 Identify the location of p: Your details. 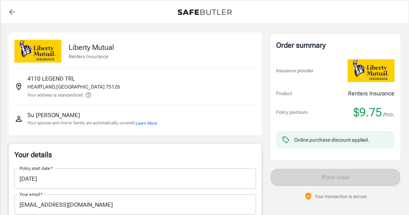
(135, 154).